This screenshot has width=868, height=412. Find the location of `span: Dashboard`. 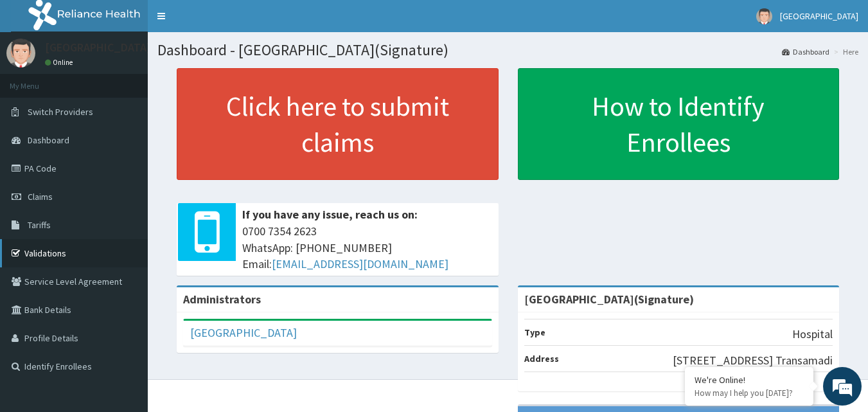

span: Dashboard is located at coordinates (48, 140).